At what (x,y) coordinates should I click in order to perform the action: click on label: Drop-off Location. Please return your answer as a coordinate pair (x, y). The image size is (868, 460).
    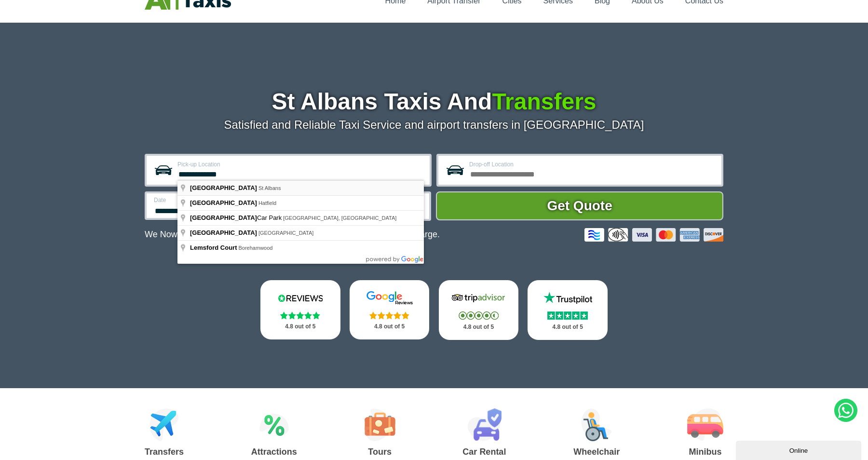
    Looking at the image, I should click on (592, 164).